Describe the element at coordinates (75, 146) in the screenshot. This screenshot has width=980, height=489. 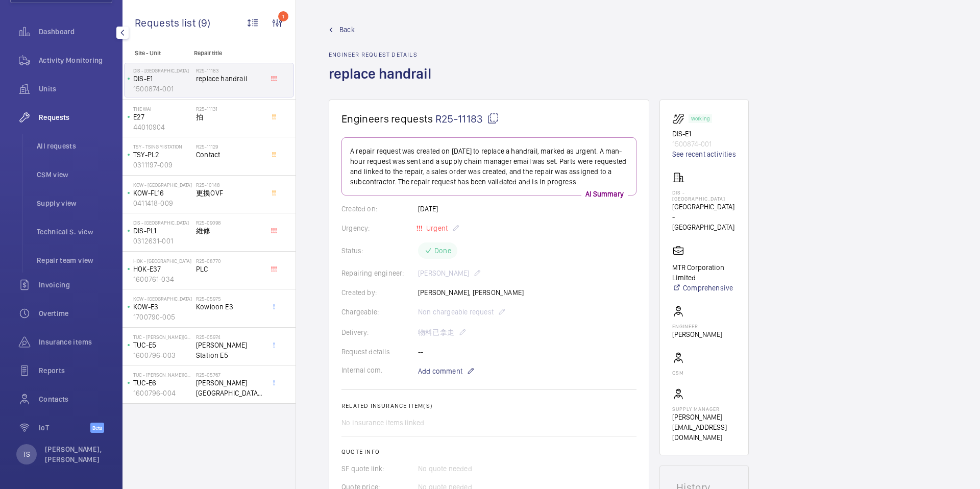
I see `span: All requests` at that location.